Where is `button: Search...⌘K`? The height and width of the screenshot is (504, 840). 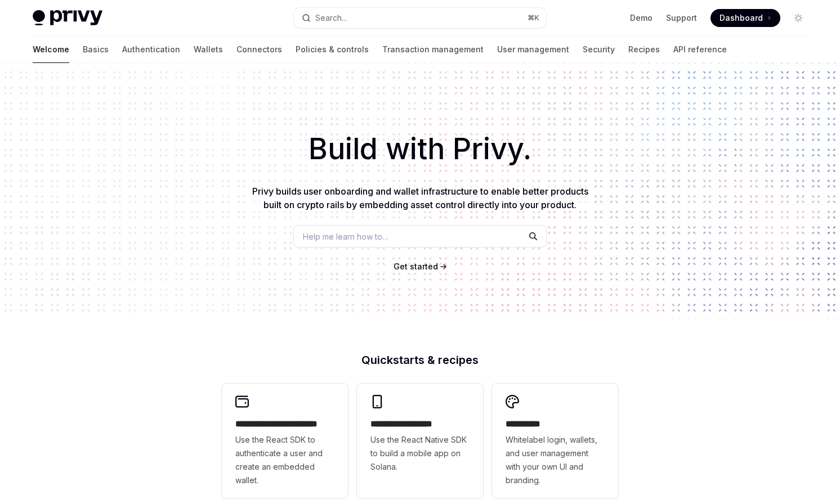
button: Search...⌘K is located at coordinates (420, 18).